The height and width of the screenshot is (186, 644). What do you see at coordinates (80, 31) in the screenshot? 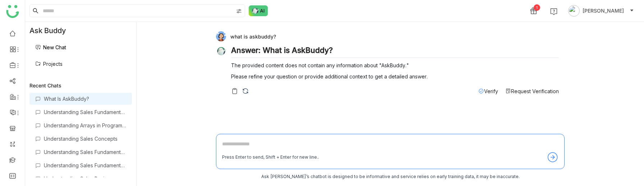
I see `div: Ask Buddy` at bounding box center [80, 31].